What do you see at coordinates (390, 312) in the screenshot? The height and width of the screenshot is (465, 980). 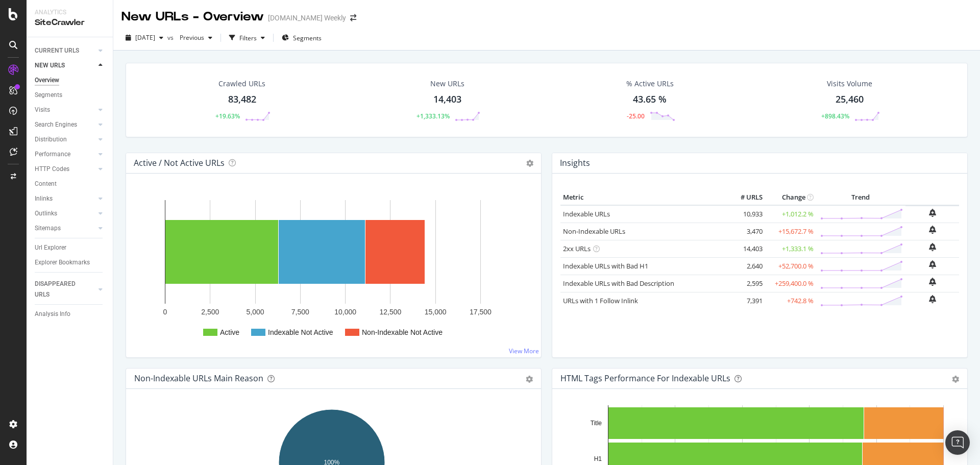 I see `text: 12,500` at bounding box center [390, 312].